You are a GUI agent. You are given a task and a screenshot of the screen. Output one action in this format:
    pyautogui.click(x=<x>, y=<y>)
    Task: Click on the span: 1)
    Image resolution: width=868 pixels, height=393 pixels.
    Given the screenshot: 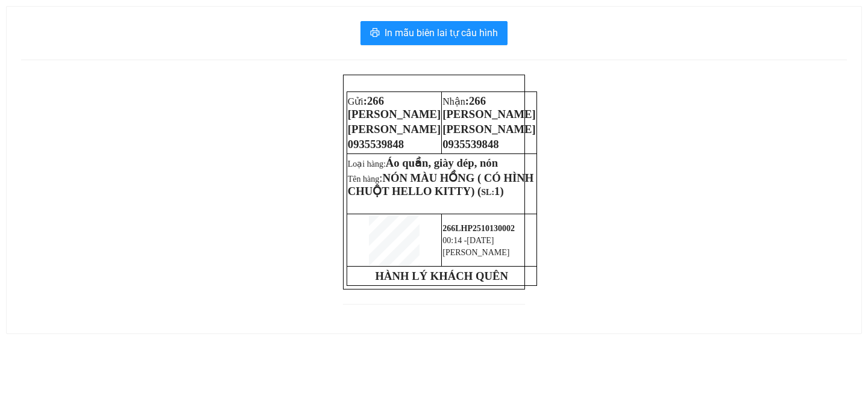 What is the action you would take?
    pyautogui.click(x=499, y=191)
    